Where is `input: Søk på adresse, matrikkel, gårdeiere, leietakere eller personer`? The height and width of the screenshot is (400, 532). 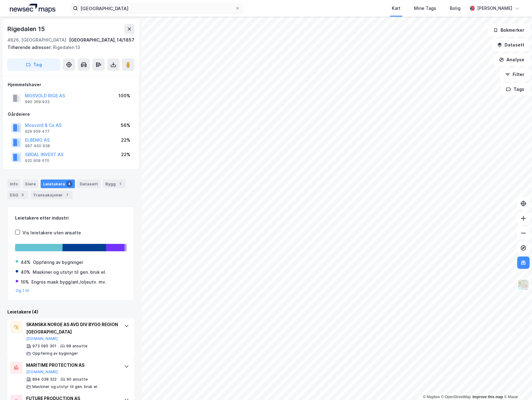 input: Søk på adresse, matrikkel, gårdeiere, leietakere eller personer is located at coordinates (157, 8).